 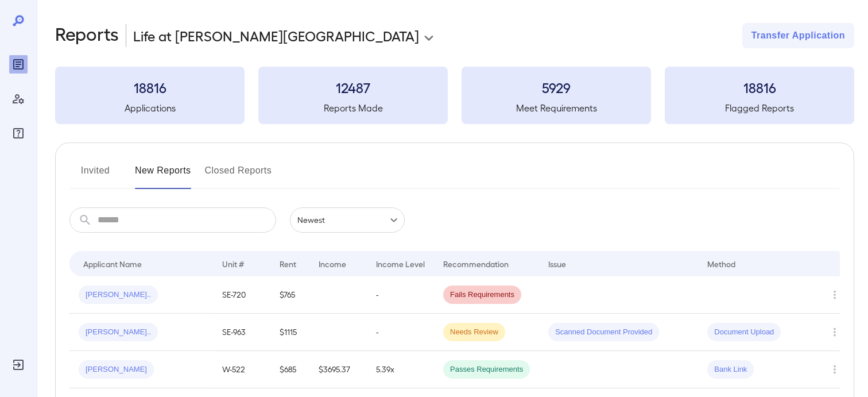 I want to click on div: Applicant Name, so click(x=112, y=263).